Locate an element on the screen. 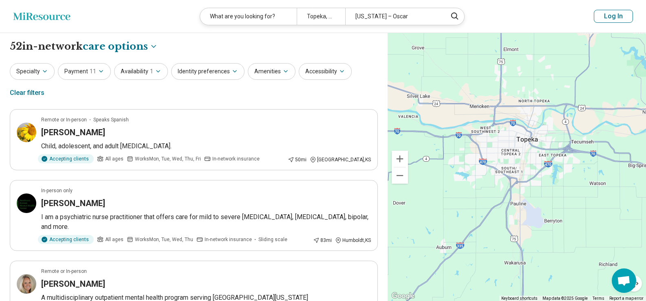 This screenshot has width=646, height=301. span: Map data ©2025 Google is located at coordinates (564, 298).